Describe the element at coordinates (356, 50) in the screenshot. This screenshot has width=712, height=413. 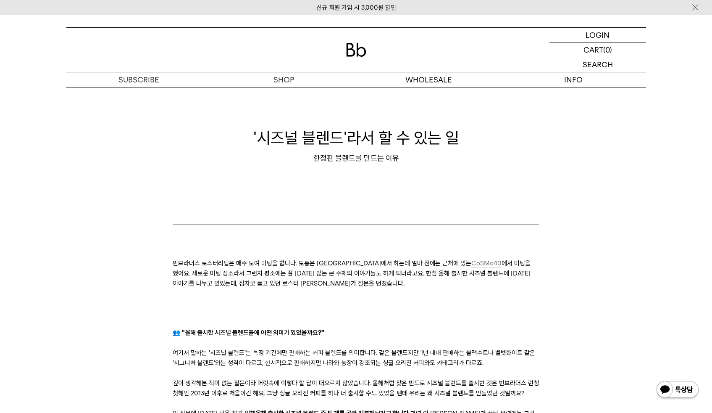
I see `img: 로고` at that location.